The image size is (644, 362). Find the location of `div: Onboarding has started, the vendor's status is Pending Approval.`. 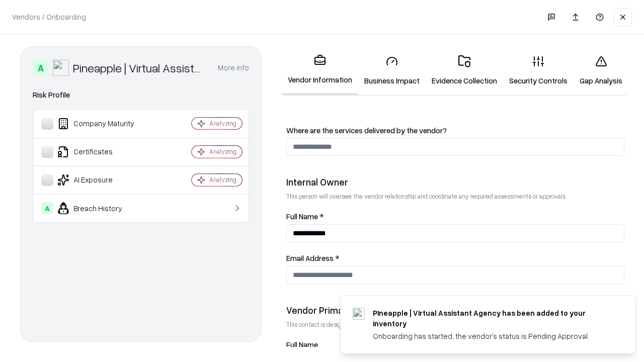

div: Onboarding has started, the vendor's status is Pending Approval. is located at coordinates (492, 336).